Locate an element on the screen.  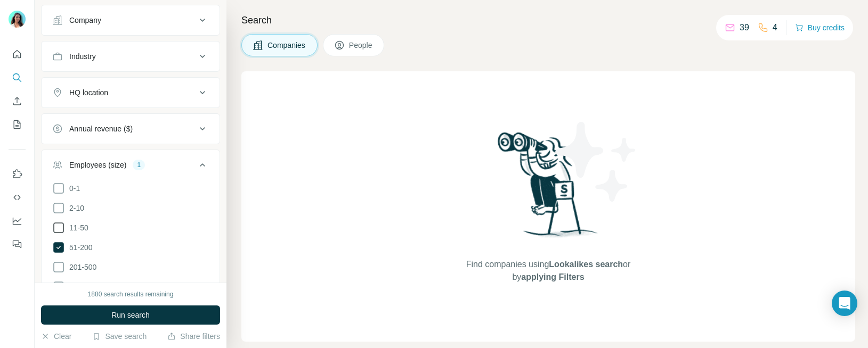
span: 11-50 is located at coordinates (77, 228).